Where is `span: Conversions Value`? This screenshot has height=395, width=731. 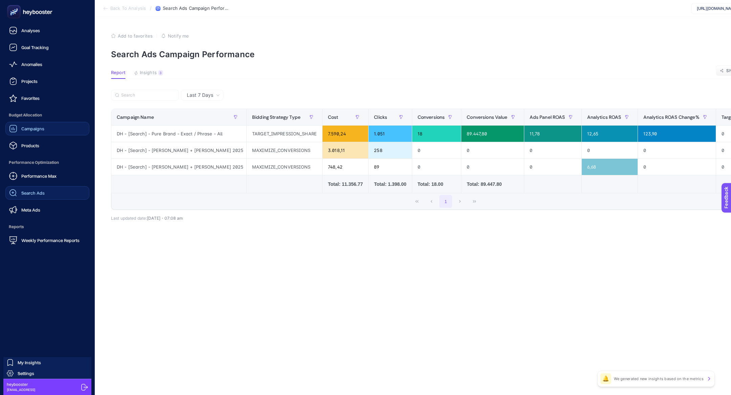 span: Conversions Value is located at coordinates (487, 117).